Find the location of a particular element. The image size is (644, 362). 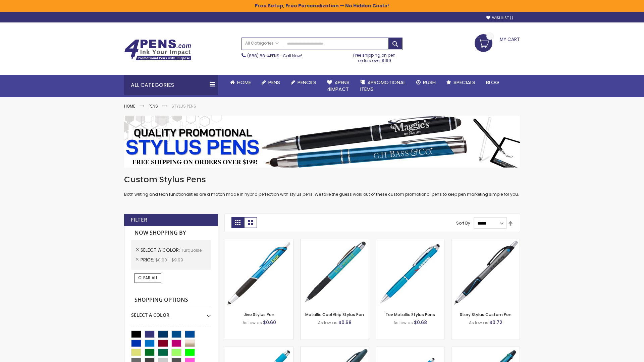

span: Turquoise is located at coordinates (191, 250).